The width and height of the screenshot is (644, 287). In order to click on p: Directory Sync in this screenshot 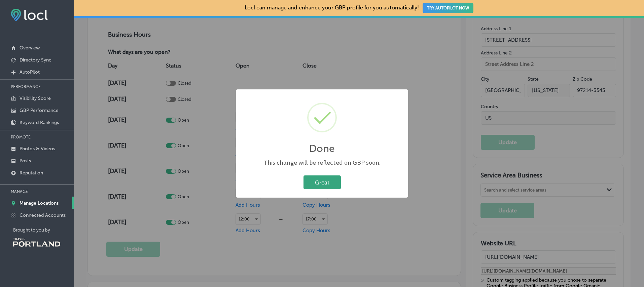, I will do `click(35, 60)`.